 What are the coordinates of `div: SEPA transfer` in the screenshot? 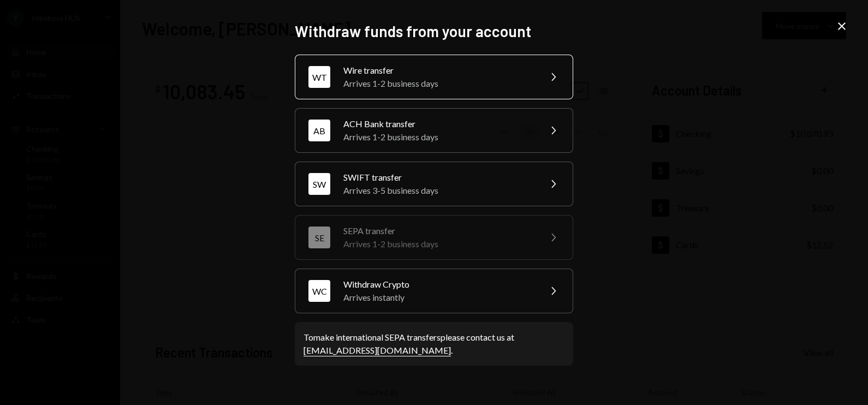 It's located at (439, 231).